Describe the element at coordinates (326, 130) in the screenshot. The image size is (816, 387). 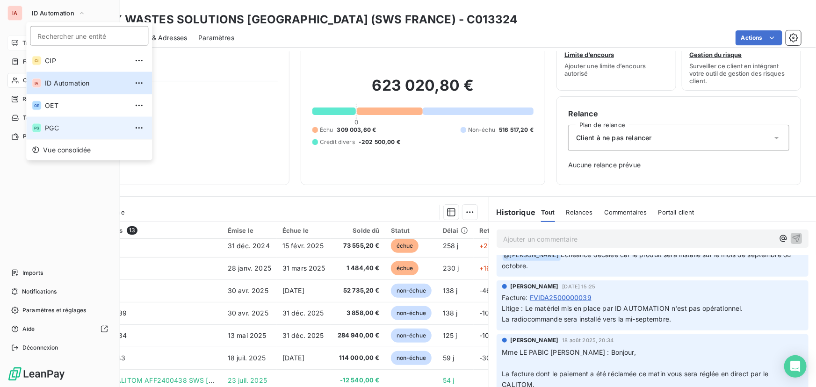
I see `span: Échu` at that location.